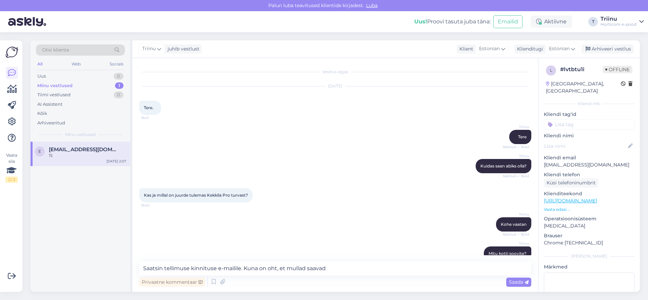  Describe the element at coordinates (80, 135) in the screenshot. I see `span: Minu vestlused` at that location.